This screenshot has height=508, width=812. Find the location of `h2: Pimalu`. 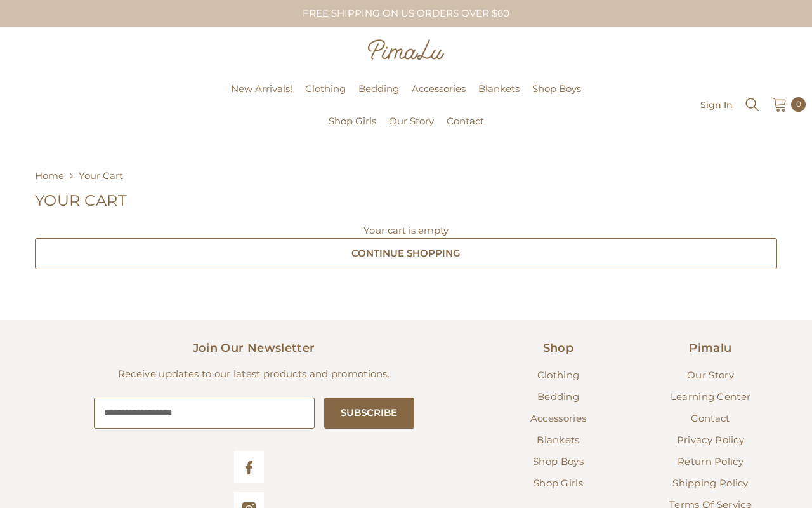

h2: Pimalu is located at coordinates (711, 348).